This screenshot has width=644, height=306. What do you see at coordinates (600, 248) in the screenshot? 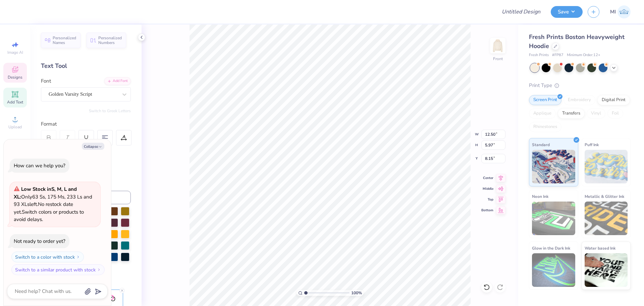
I see `span: Water based Ink` at bounding box center [600, 248].